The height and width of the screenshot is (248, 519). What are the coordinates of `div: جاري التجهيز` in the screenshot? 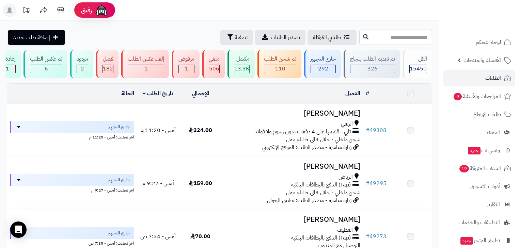 It's located at (323, 59).